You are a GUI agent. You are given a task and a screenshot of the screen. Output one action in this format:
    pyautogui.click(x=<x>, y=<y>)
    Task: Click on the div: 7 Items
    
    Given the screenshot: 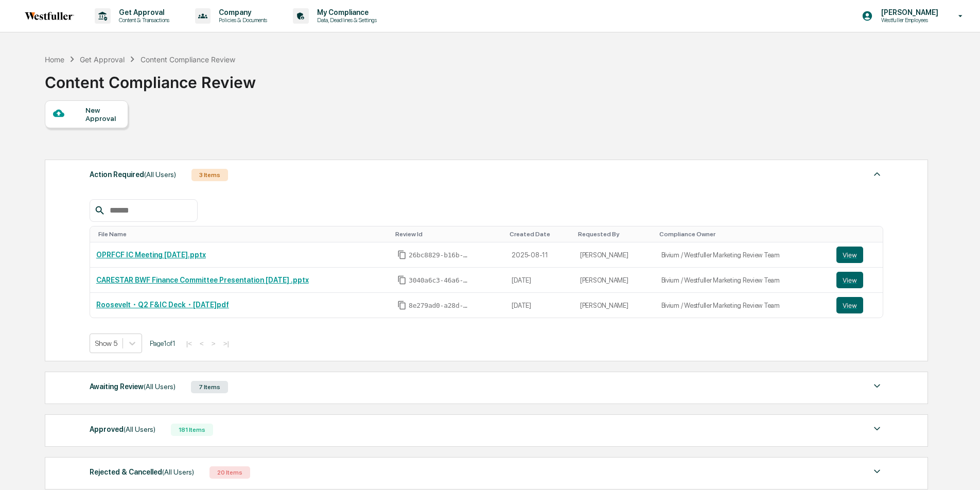 What is the action you would take?
    pyautogui.click(x=209, y=387)
    